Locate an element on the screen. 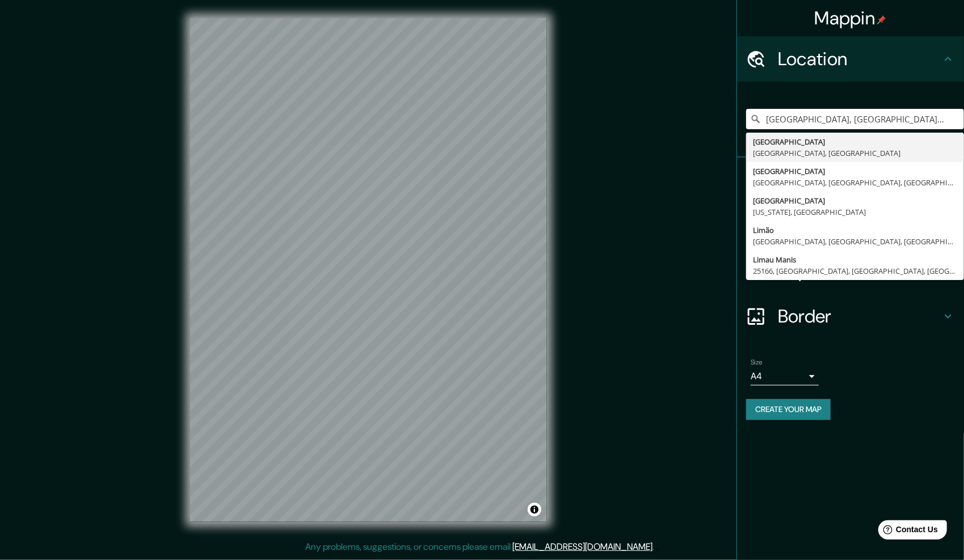 Image resolution: width=964 pixels, height=560 pixels. div: Location is located at coordinates (851, 59).